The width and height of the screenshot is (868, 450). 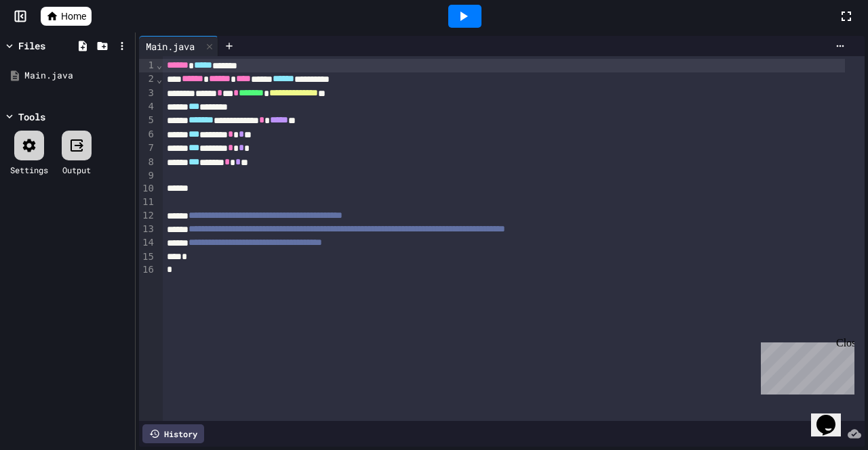 What do you see at coordinates (73, 16) in the screenshot?
I see `span: Home` at bounding box center [73, 16].